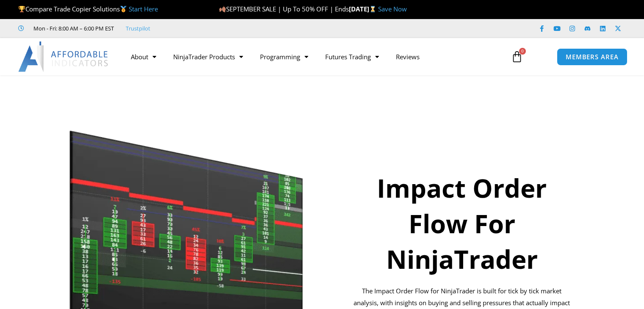 Image resolution: width=644 pixels, height=309 pixels. Describe the element at coordinates (72, 28) in the screenshot. I see `span: Mon - Fri: 8:00 AM – 6:00 PM EST` at that location.